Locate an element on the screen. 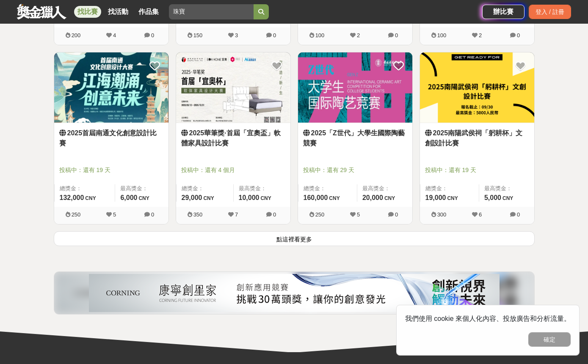  span: 投稿中：還有 29 天 is located at coordinates (355, 170).